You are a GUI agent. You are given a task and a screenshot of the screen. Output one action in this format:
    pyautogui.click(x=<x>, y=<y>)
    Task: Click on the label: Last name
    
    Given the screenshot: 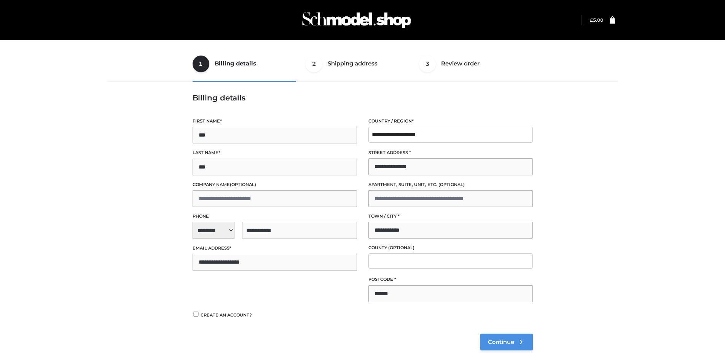 What is the action you would take?
    pyautogui.click(x=275, y=153)
    